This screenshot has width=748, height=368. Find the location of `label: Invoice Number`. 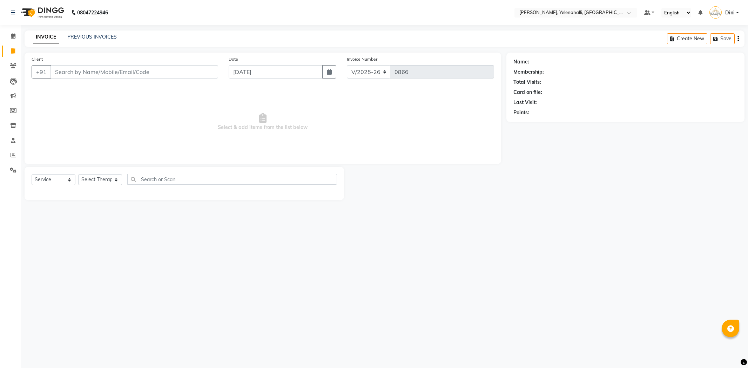

label: Invoice Number is located at coordinates (362, 59).